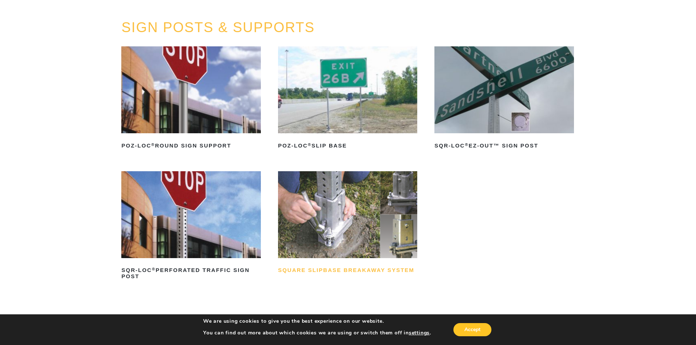  Describe the element at coordinates (218, 27) in the screenshot. I see `a: SIGN POSTS & SUPPORTS` at that location.